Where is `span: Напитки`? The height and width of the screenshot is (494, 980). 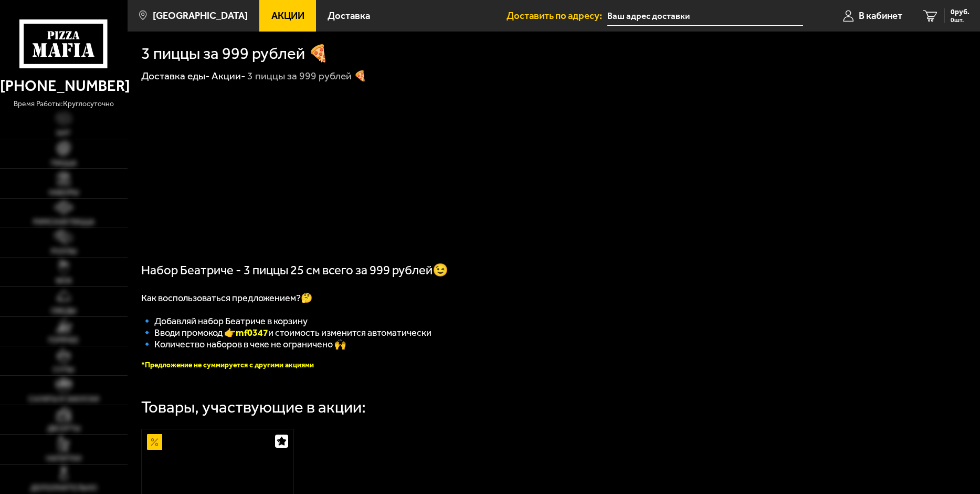 span: Напитки is located at coordinates (64, 458).